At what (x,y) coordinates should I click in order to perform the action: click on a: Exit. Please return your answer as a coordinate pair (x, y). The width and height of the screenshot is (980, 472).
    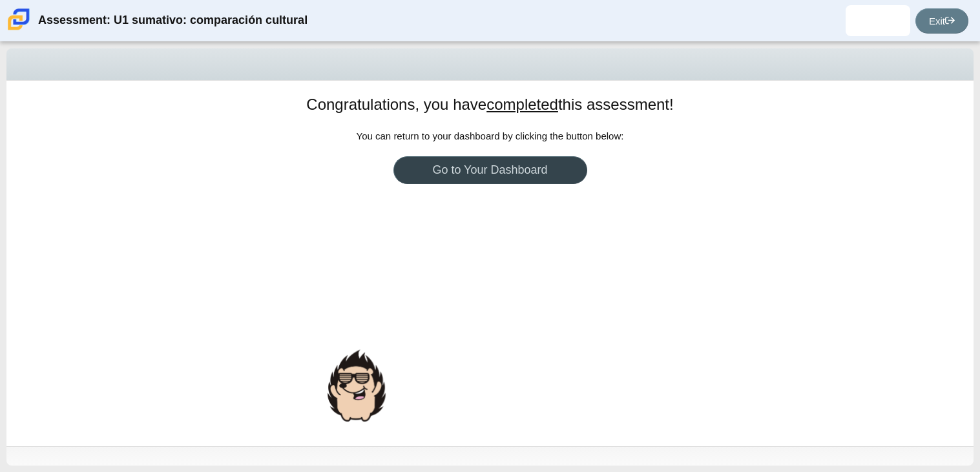
    Looking at the image, I should click on (942, 21).